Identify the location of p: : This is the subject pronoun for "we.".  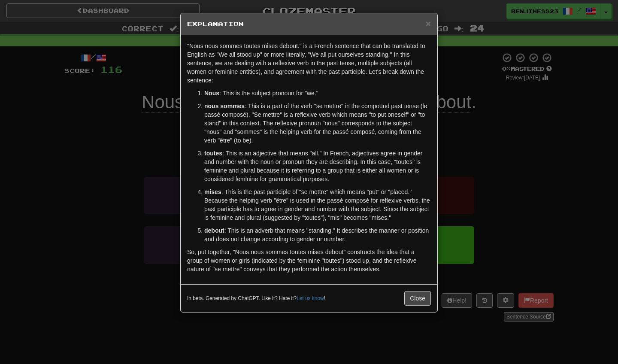
(317, 93).